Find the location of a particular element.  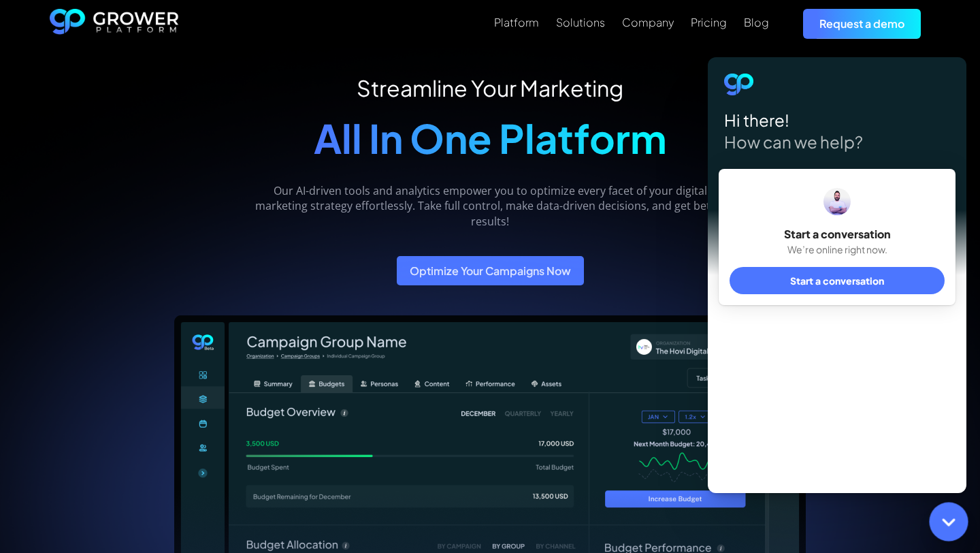

a: home is located at coordinates (114, 24).